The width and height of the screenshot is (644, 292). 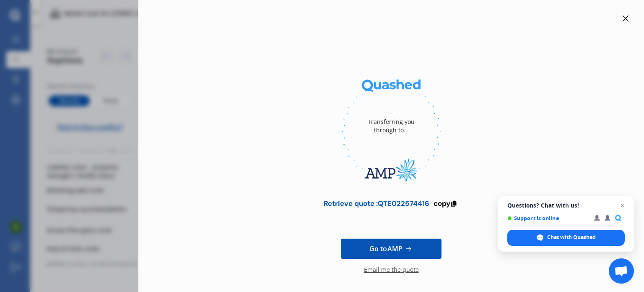 What do you see at coordinates (566, 205) in the screenshot?
I see `span: Questions? Chat with us!` at bounding box center [566, 205].